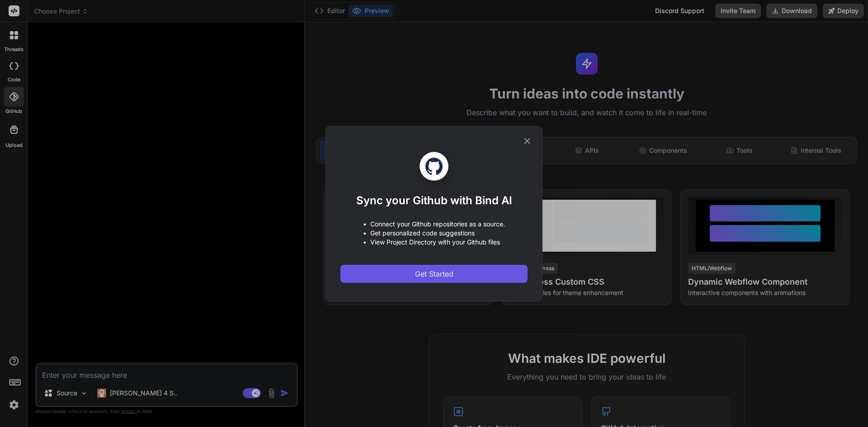 The height and width of the screenshot is (427, 868). Describe the element at coordinates (434, 224) in the screenshot. I see `p: • Connect your Github repositories as a source.` at that location.